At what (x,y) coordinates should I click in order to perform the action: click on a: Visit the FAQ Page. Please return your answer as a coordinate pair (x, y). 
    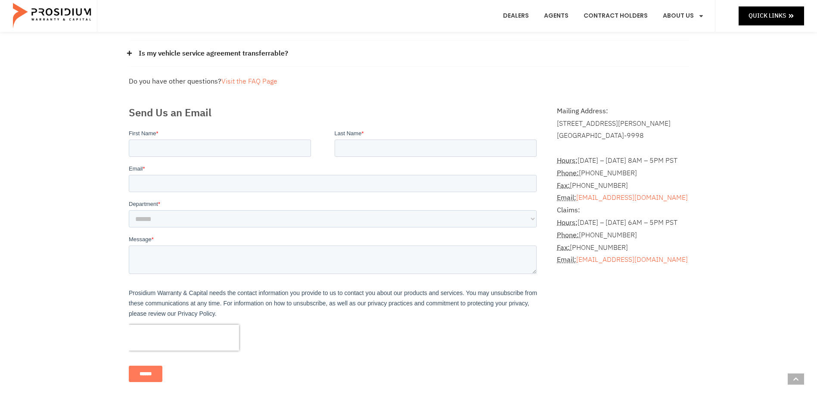
    Looking at the image, I should click on (249, 81).